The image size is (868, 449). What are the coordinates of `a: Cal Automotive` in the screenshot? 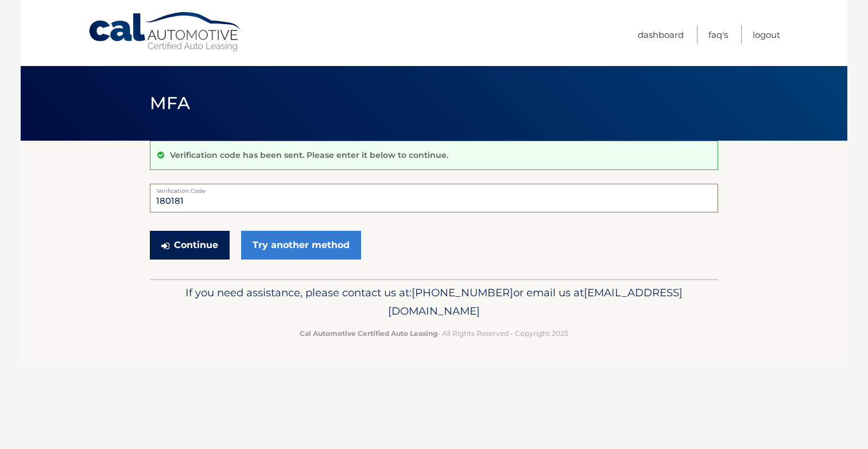 It's located at (166, 31).